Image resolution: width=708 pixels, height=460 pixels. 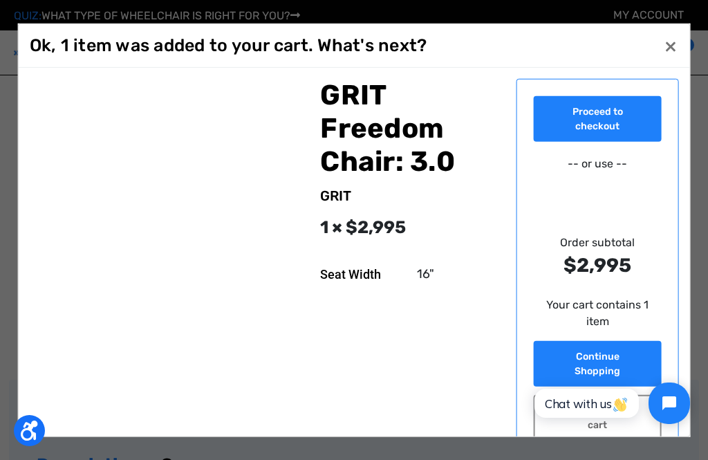 What do you see at coordinates (597, 256) in the screenshot?
I see `div: Order subtotal` at bounding box center [597, 256].